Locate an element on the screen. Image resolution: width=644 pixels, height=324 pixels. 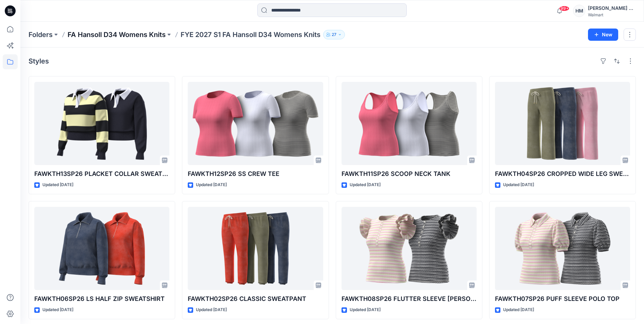
a: FAWKTH02SP26 CLASSIC SWEATPANT is located at coordinates (255, 248).